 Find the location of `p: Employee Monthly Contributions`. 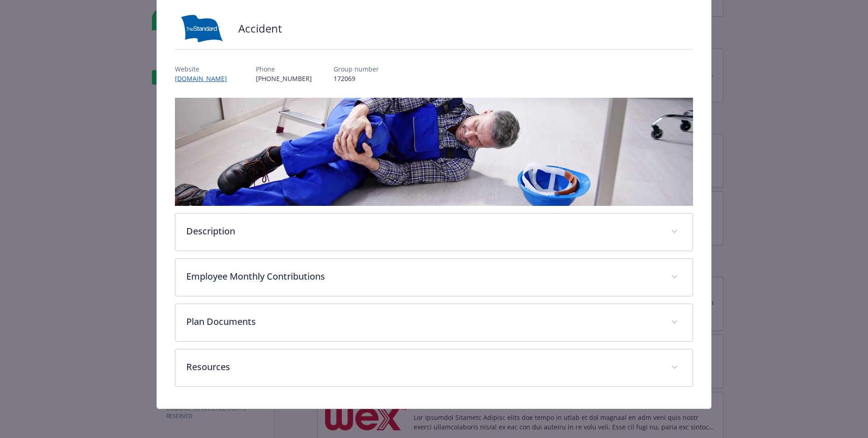

p: Employee Monthly Contributions is located at coordinates (423, 277).